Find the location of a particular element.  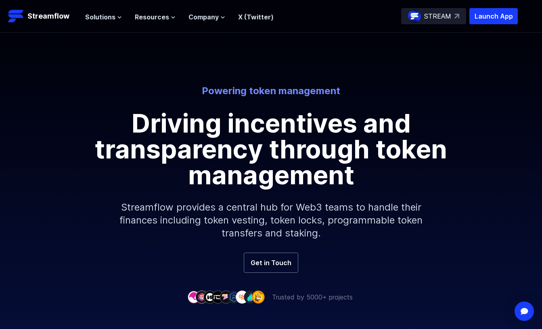

a: X (Twitter) is located at coordinates (256, 17).